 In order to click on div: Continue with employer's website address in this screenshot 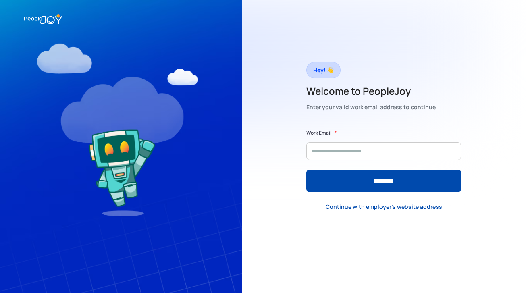, I will do `click(383, 207)`.